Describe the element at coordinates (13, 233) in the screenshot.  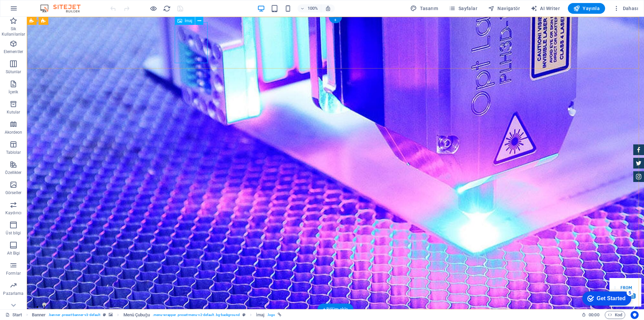
I see `p: Üst bilgi` at that location.